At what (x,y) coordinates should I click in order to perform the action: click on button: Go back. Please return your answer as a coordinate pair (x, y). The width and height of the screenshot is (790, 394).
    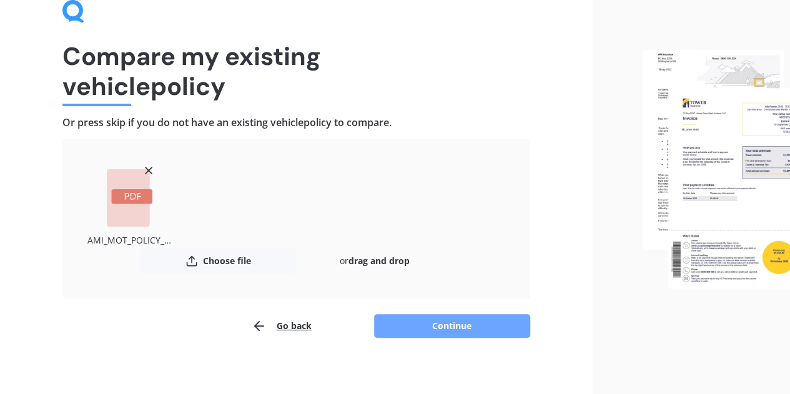
    Looking at the image, I should click on (281, 326).